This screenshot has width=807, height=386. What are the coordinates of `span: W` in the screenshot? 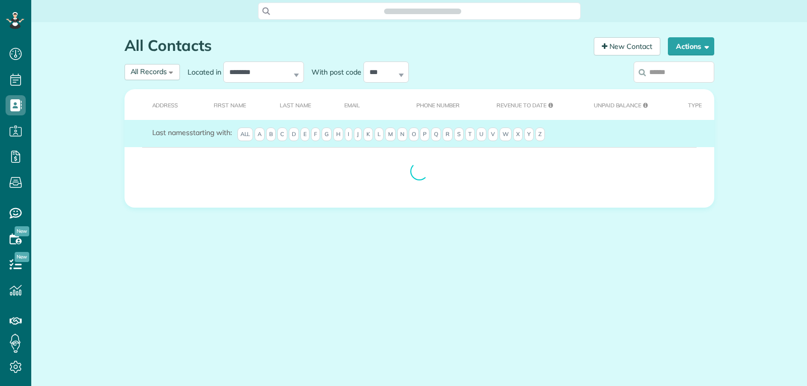 It's located at (505, 135).